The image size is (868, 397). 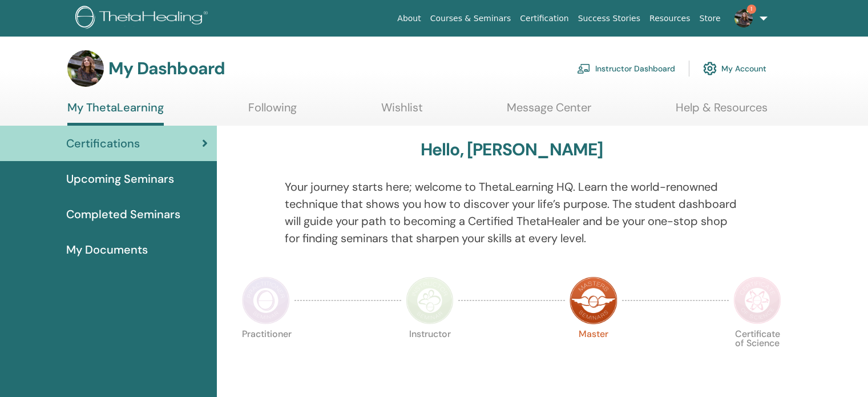 What do you see at coordinates (143, 18) in the screenshot?
I see `img: logo.png` at bounding box center [143, 18].